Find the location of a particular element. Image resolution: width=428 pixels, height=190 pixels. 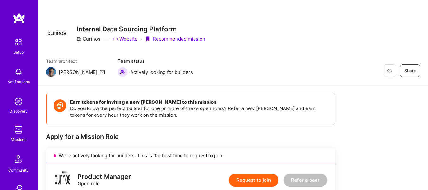

i: icon CompanyGray is located at coordinates (79, 39).